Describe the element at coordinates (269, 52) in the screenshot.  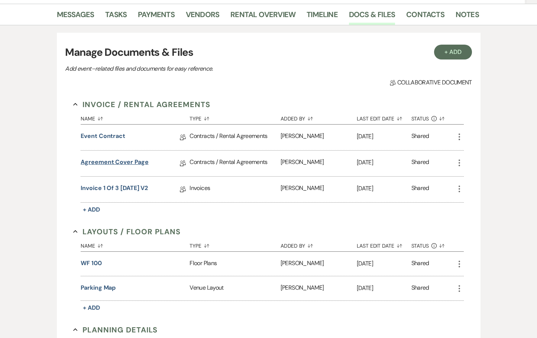
I see `h3: Manage Documents & Files` at that location.